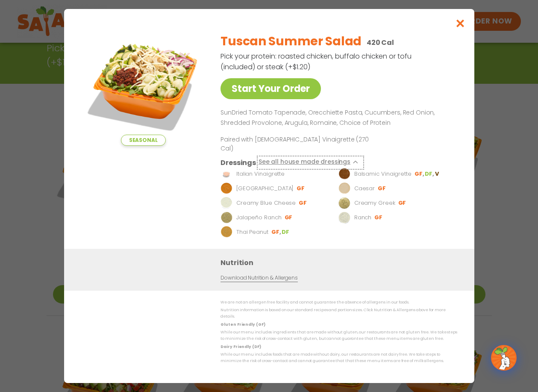 Image resolution: width=538 pixels, height=392 pixels. Describe the element at coordinates (339, 358) in the screenshot. I see `p: While our menu includes foods that are made without dairy, our restaurants are not dairy free. We...` at that location.